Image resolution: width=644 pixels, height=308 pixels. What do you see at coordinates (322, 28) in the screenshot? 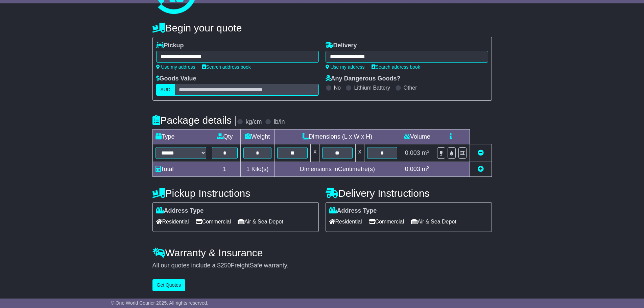
I see `h4: Begin your quote` at bounding box center [322, 28].